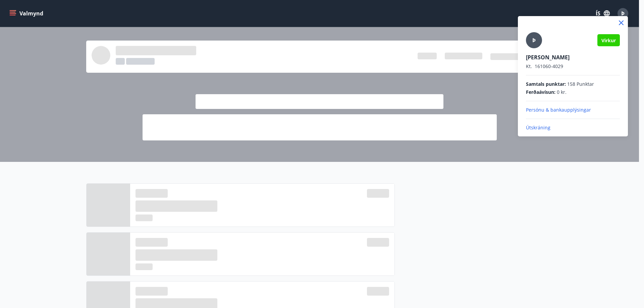  I want to click on span: 0 kr., so click(562, 92).